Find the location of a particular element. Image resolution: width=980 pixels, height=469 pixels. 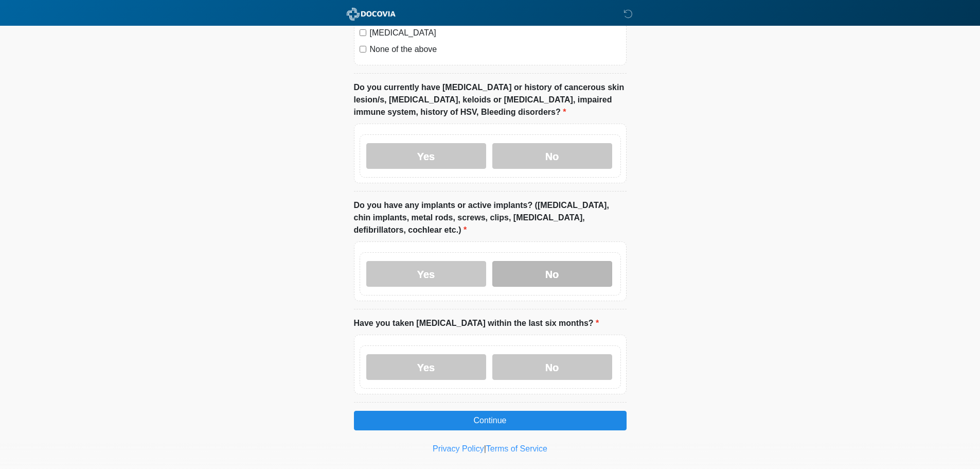

a: Privacy Policy is located at coordinates (459, 448).